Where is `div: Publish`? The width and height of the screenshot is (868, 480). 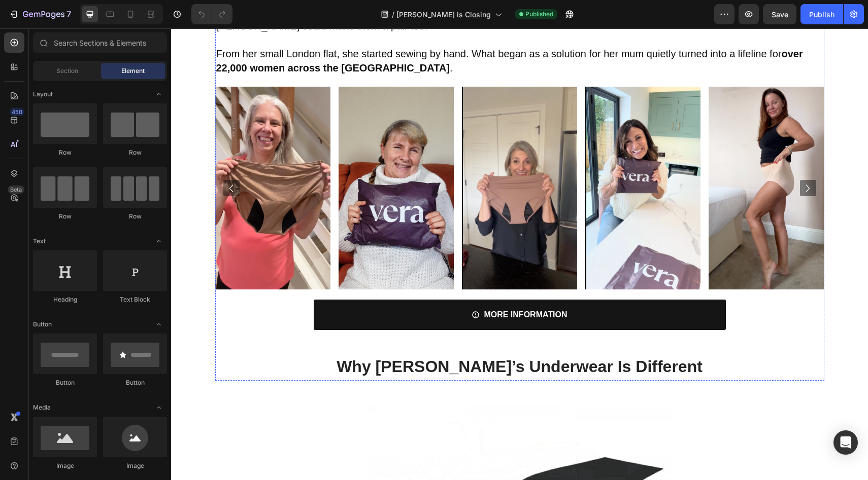 div: Publish is located at coordinates (822, 14).